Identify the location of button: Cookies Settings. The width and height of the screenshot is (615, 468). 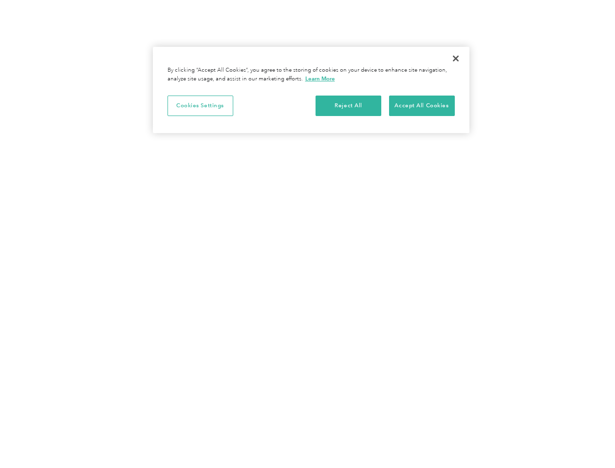
(200, 106).